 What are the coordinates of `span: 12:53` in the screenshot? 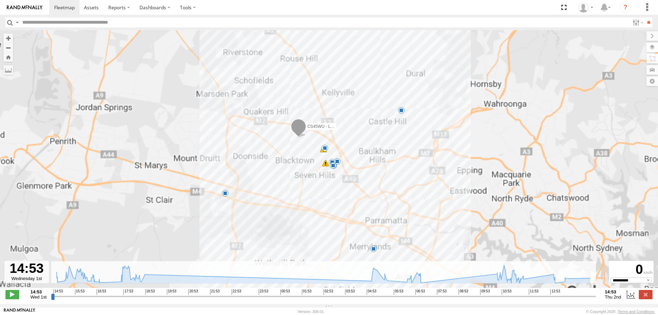 It's located at (556, 292).